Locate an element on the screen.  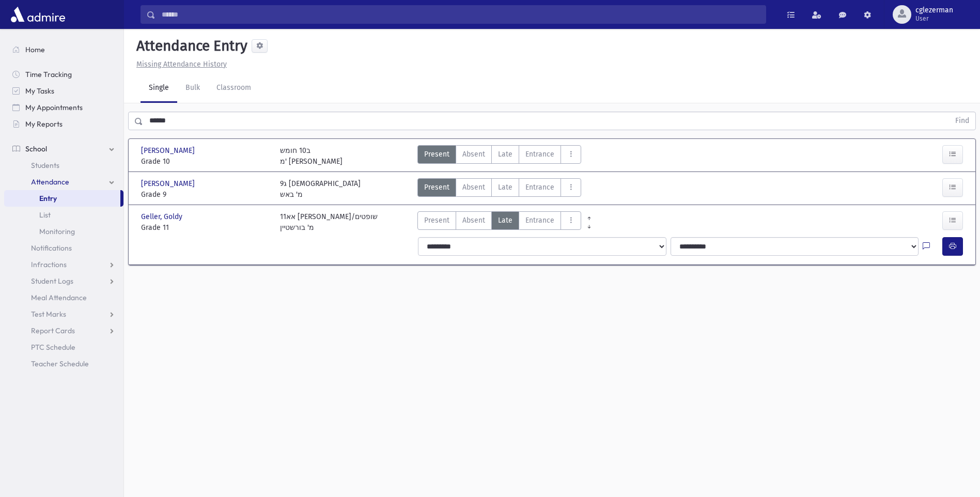
span: Home is located at coordinates (35, 50).